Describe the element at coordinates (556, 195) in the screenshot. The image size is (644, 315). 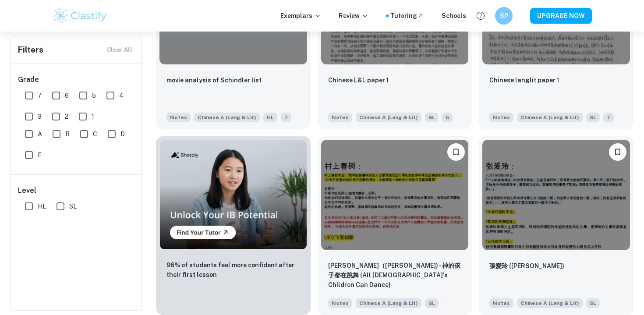
I see `img: Chinese A (Lang & Lit) Notes example thumbnail: 張愛玲 (Zhang Ailing)` at that location.